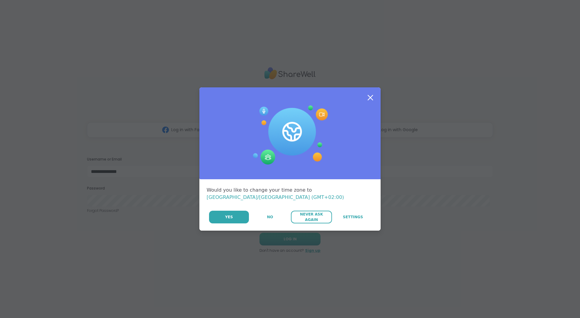  I want to click on button: No, so click(270, 217).